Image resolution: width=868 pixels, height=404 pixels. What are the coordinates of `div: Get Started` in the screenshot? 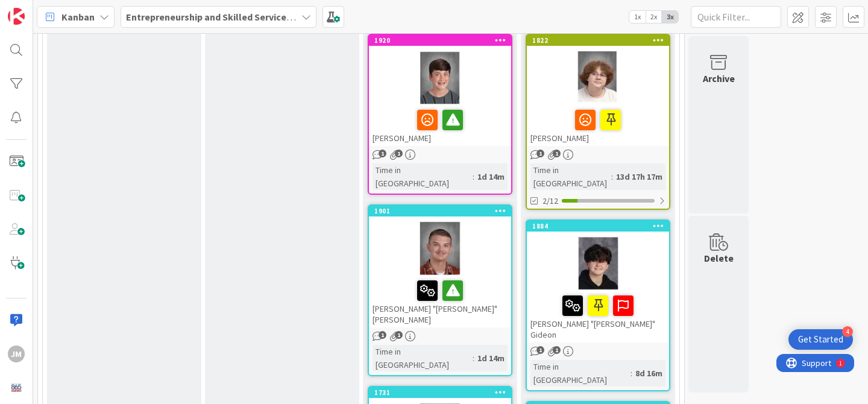 It's located at (821, 340).